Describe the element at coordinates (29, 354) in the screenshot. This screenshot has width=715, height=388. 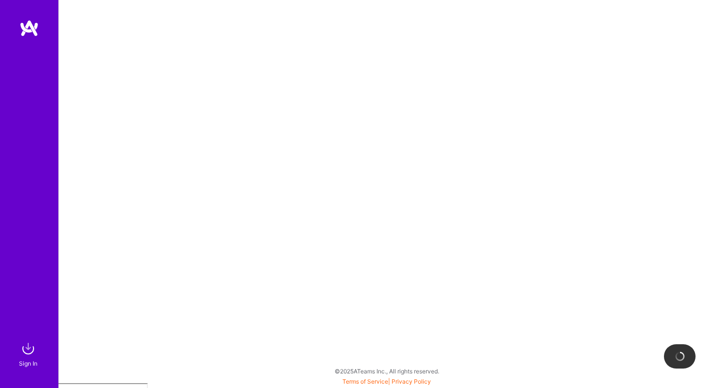
I see `a: sign inSign In` at that location.